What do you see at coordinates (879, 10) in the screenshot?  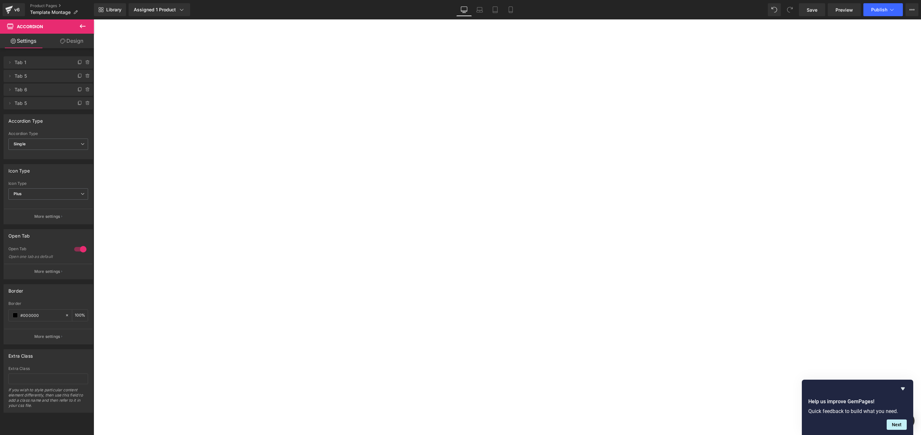 I see `span: Publish` at bounding box center [879, 10].